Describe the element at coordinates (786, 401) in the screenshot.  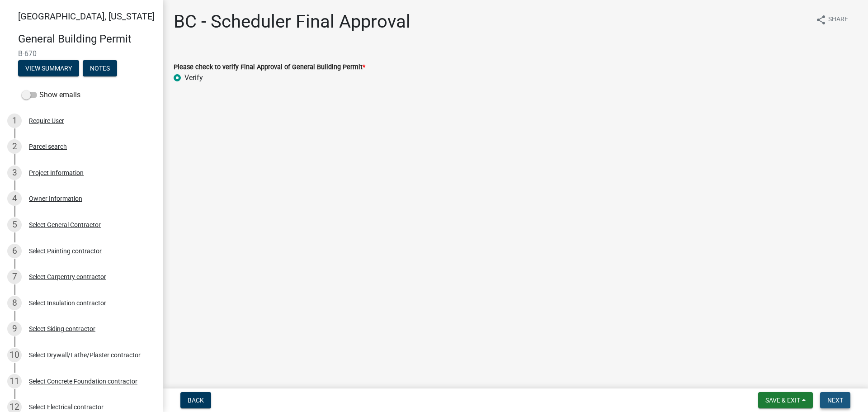
I see `button: Save & Exit` at that location.